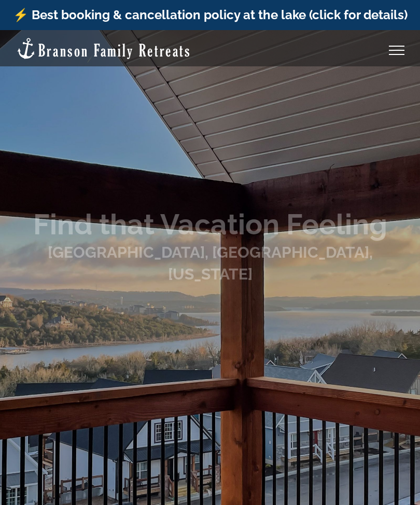 This screenshot has width=420, height=505. Describe the element at coordinates (210, 224) in the screenshot. I see `b: Find that Vacation Feeling` at that location.